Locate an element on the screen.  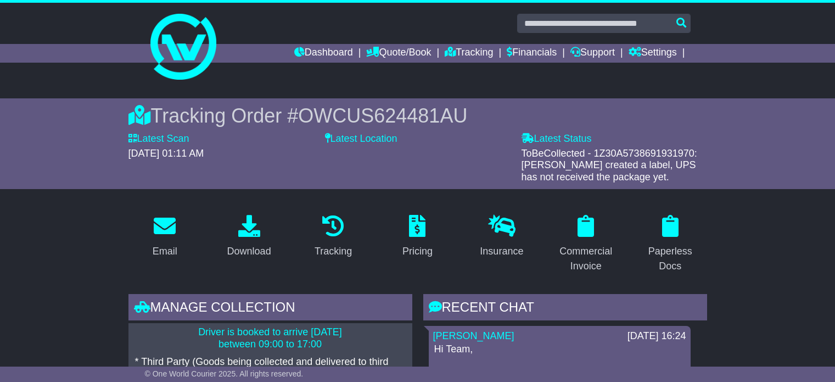
div: Tracking Order # is located at coordinates (418, 115).